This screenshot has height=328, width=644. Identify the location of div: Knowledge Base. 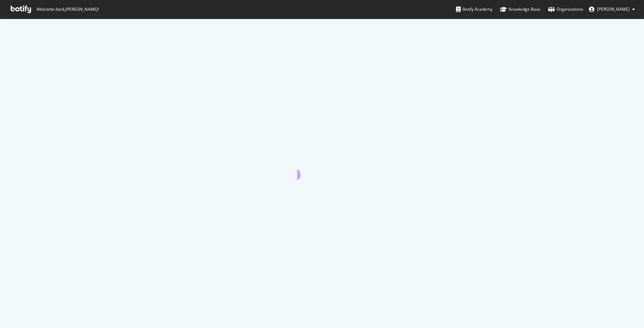
(520, 9).